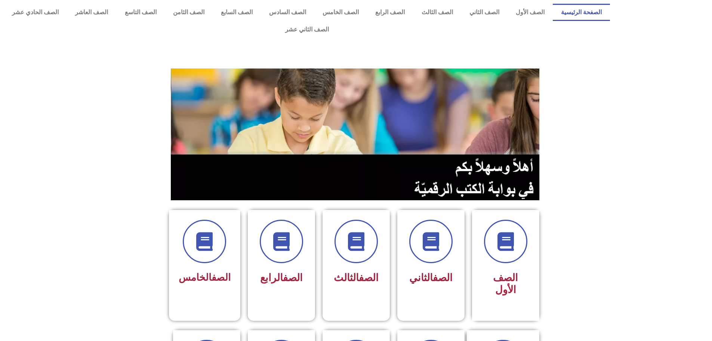 This screenshot has height=341, width=712. I want to click on span: الصف الأول, so click(505, 283).